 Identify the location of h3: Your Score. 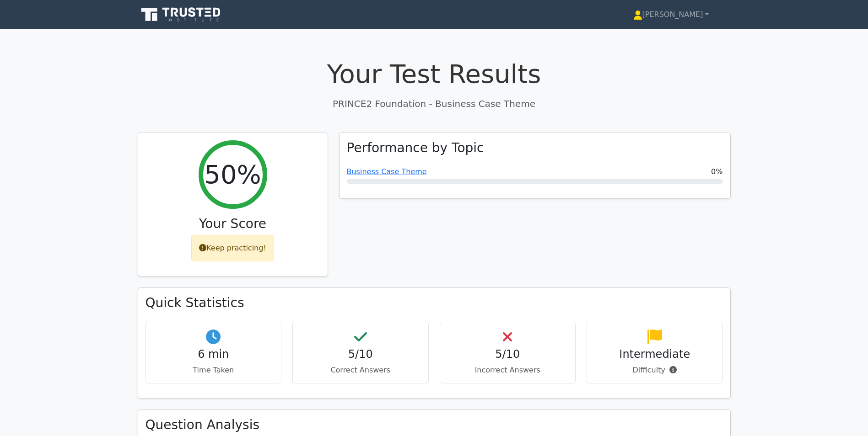
(233, 224).